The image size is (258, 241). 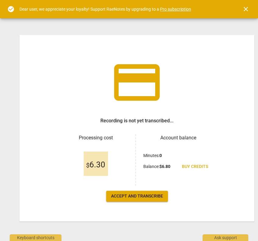 What do you see at coordinates (157, 166) in the screenshot?
I see `p: Balance :` at bounding box center [157, 166].